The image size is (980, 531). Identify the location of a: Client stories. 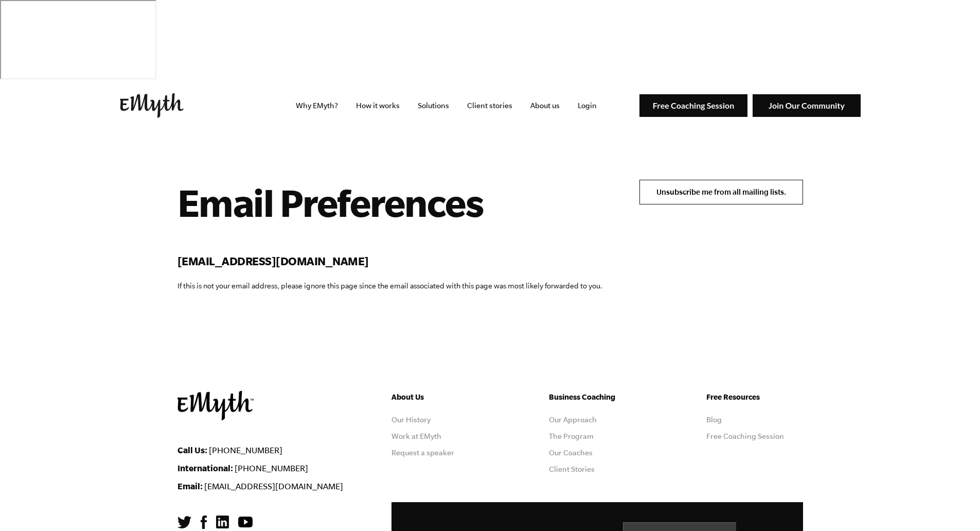
(490, 105).